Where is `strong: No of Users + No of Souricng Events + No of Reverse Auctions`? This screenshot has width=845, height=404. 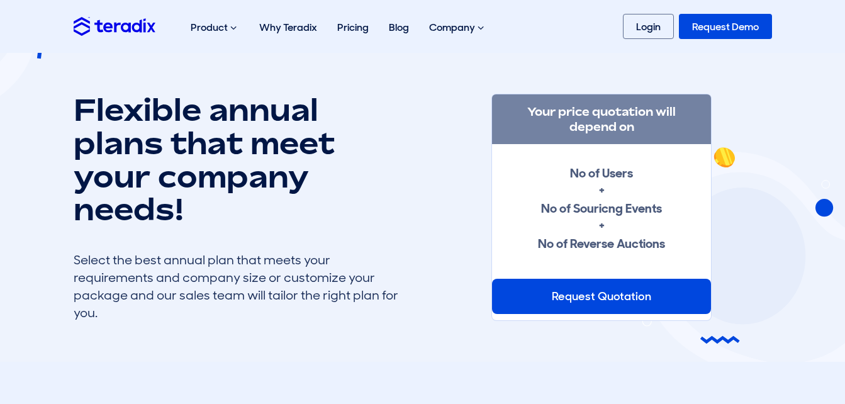 strong: No of Users + No of Souricng Events + No of Reverse Auctions is located at coordinates (602, 208).